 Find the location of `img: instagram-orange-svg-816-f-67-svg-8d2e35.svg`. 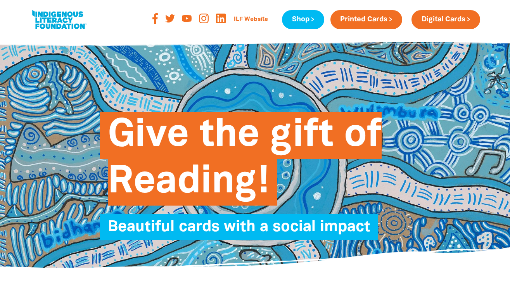

img: instagram-orange-svg-816-f-67-svg-8d2e35.svg is located at coordinates (204, 18).